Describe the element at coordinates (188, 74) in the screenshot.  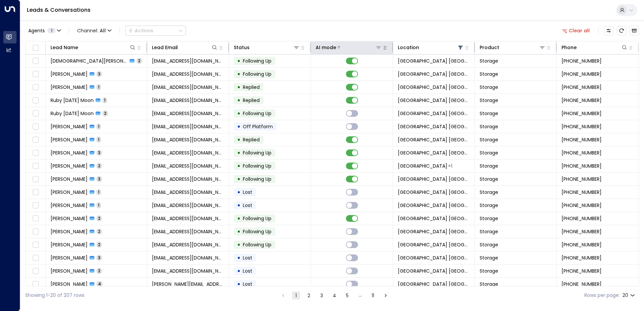
I see `span: wobihi@gmail.com` at that location.